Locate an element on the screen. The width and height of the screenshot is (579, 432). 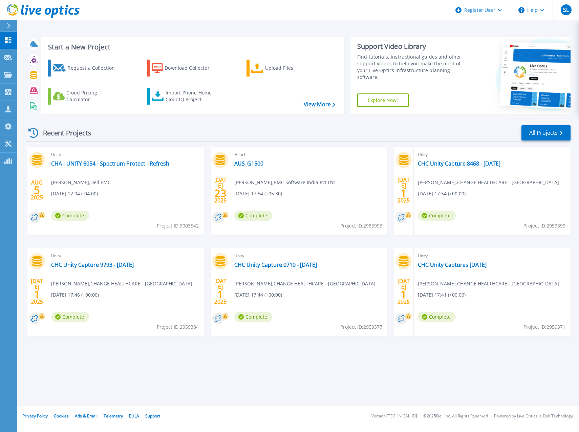
span: SL is located at coordinates (566, 10).